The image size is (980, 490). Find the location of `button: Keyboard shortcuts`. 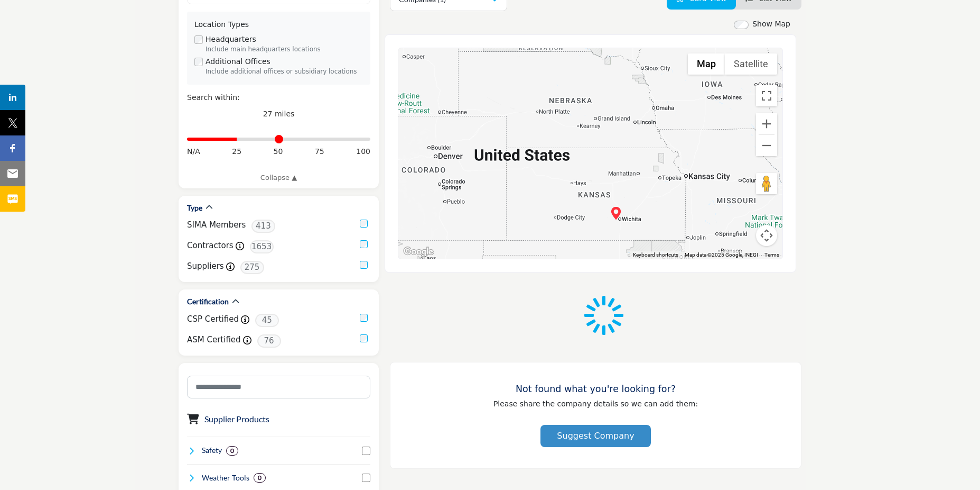

button: Keyboard shortcuts is located at coordinates (655, 255).